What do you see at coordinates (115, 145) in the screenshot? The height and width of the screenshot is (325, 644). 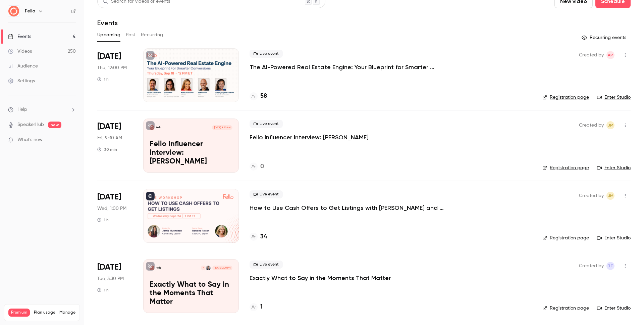 I see `div: Sep 19 Fri, 9:30 AM (America/New York)` at bounding box center [115, 145].